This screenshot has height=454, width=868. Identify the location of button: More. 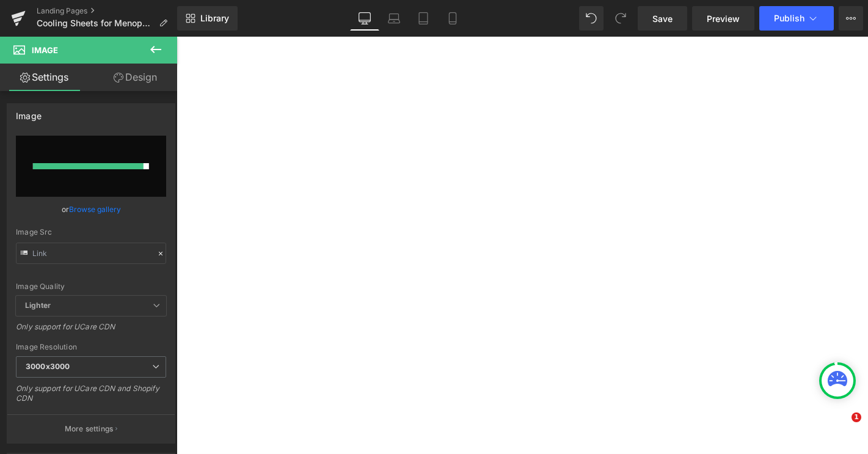
(851, 18).